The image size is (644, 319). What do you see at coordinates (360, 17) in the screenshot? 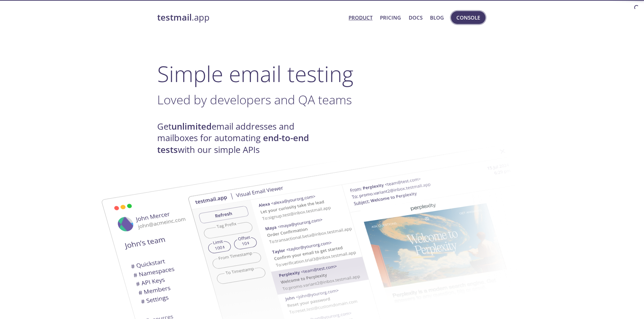
I see `a: Product` at bounding box center [360, 17].